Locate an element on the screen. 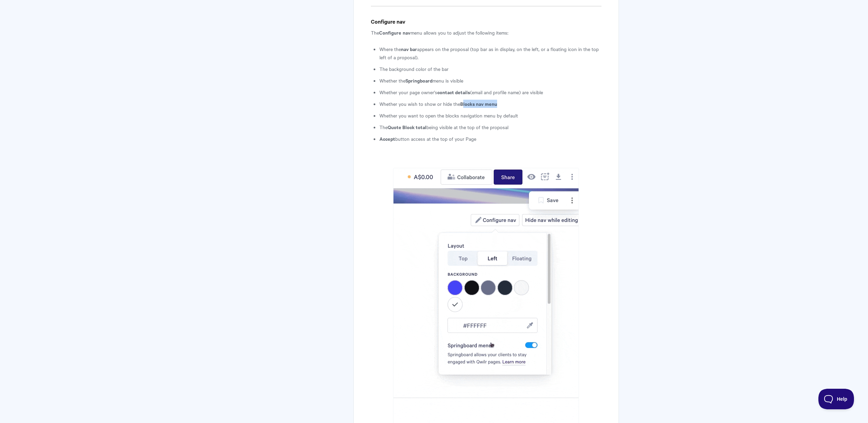  strong: nav is located at coordinates (407, 32).